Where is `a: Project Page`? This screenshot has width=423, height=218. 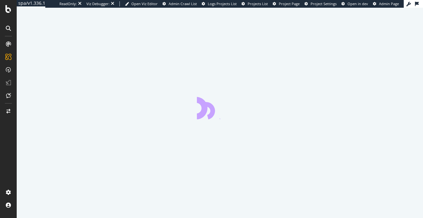 a: Project Page is located at coordinates (286, 4).